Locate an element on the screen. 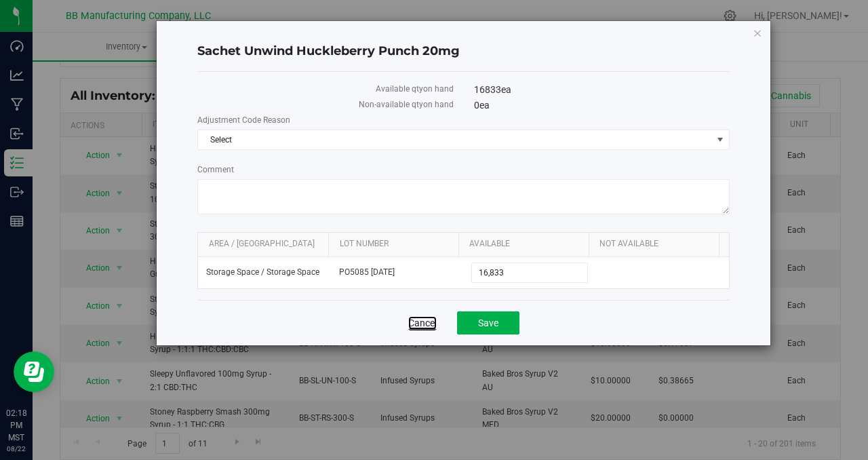 The height and width of the screenshot is (460, 868). a: Available is located at coordinates (526, 244).